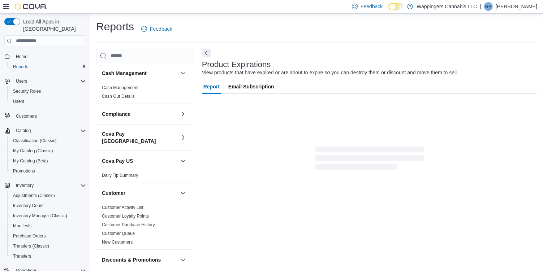 This screenshot has width=543, height=271. I want to click on span: Manifests, so click(22, 226).